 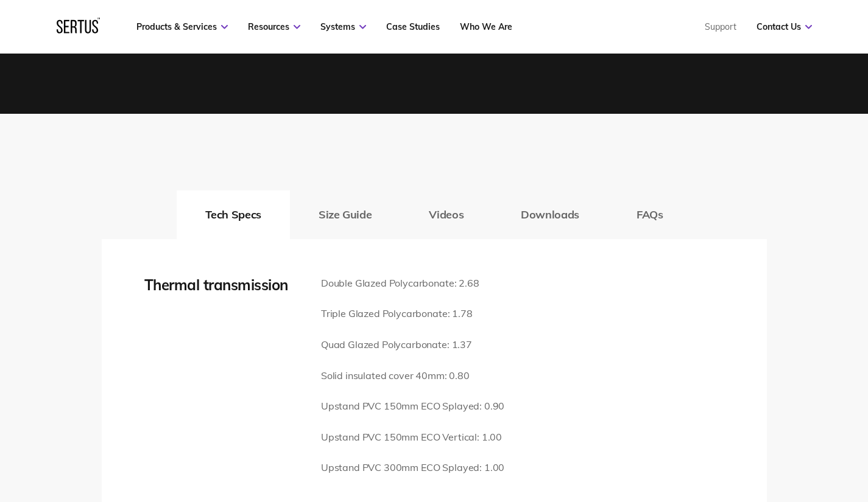 I want to click on button: Downloads, so click(x=550, y=215).